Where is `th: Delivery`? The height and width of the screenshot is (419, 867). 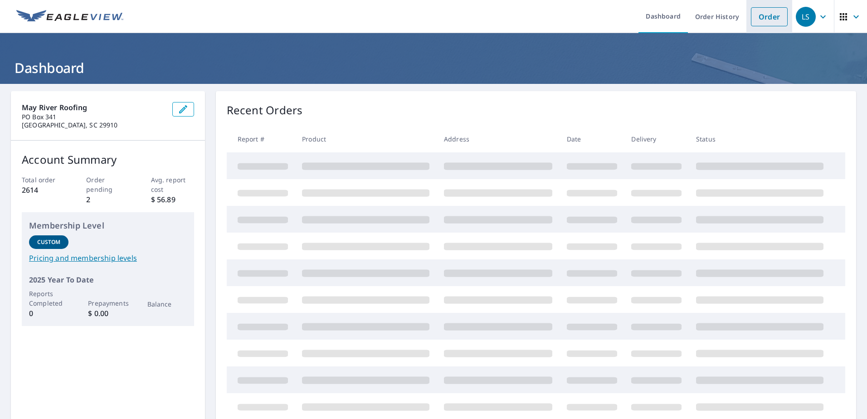
th: Delivery is located at coordinates (656, 139).